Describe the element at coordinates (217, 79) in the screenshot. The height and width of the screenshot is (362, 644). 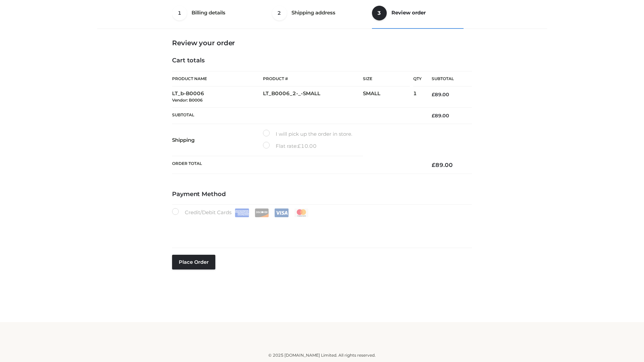
I see `th: Product Name` at that location.